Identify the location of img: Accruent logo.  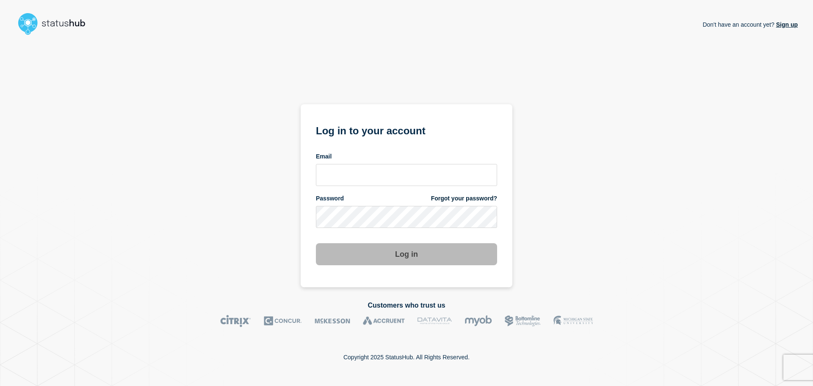
(384, 321).